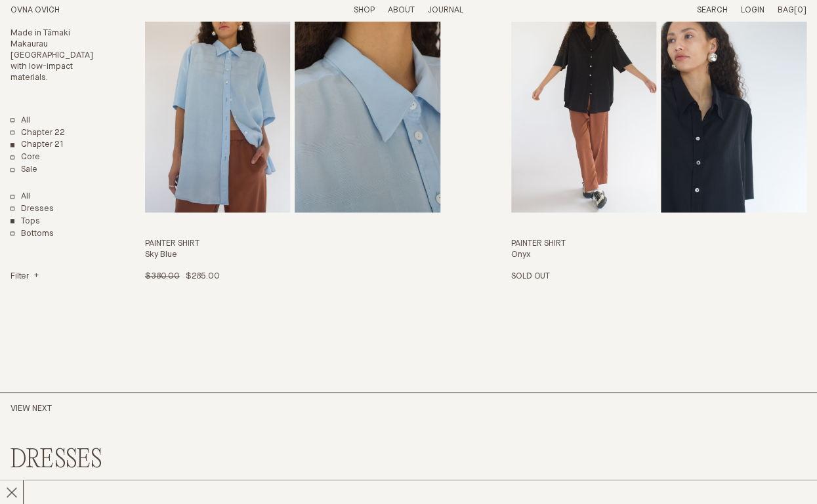 Image resolution: width=817 pixels, height=504 pixels. I want to click on span: $285.00, so click(203, 276).